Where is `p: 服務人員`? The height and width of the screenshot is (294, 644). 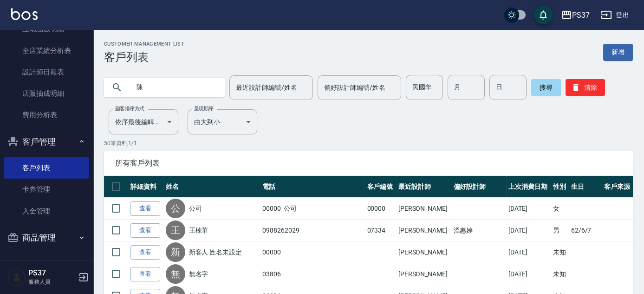
p: 服務人員 is located at coordinates (52, 282).